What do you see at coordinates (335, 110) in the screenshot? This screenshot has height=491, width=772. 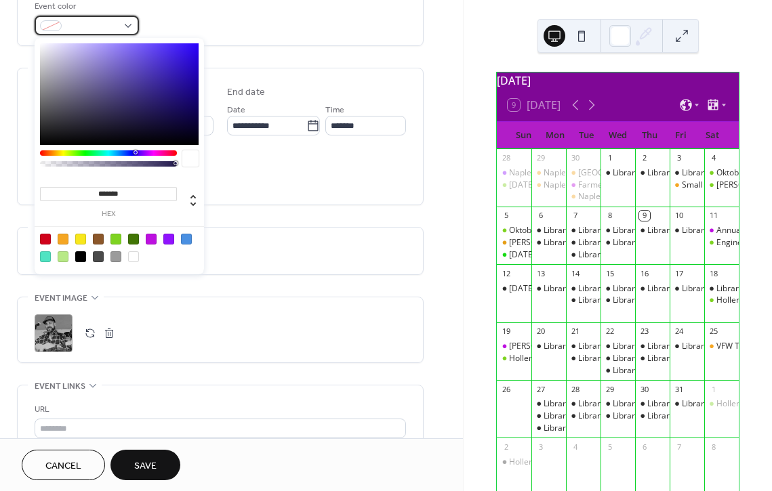 I see `span: Time` at bounding box center [335, 110].